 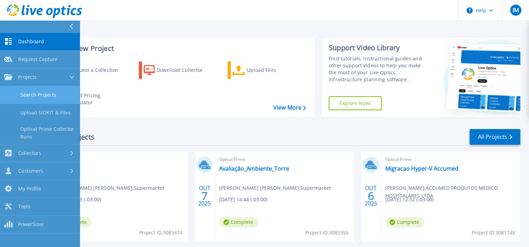 I want to click on a: Avaliação_Ambiente_Torre, so click(x=254, y=169).